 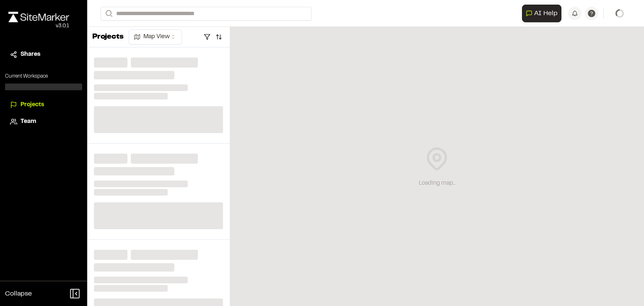 I want to click on a: Shares, so click(x=43, y=55).